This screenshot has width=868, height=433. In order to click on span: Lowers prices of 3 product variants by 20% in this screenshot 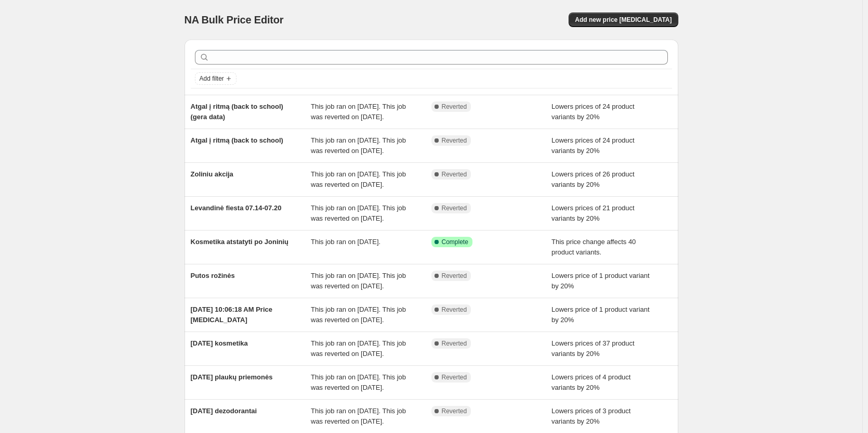, I will do `click(591, 416)`.